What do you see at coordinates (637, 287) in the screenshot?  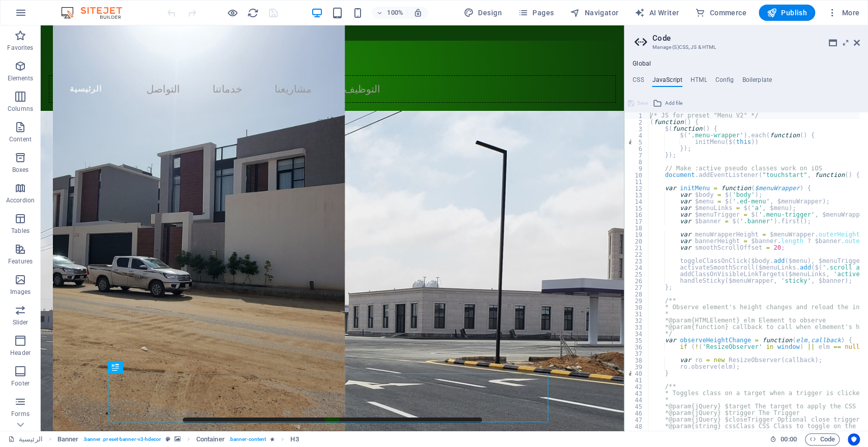 I see `div: 27` at bounding box center [637, 287].